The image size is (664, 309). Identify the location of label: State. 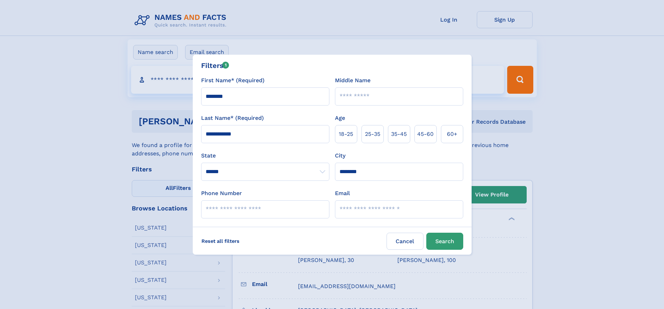
(265, 156).